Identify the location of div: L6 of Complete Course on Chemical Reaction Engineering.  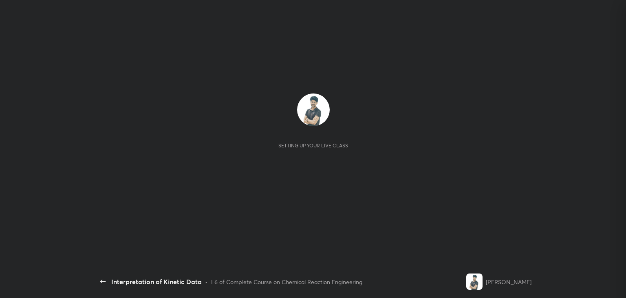
(287, 281).